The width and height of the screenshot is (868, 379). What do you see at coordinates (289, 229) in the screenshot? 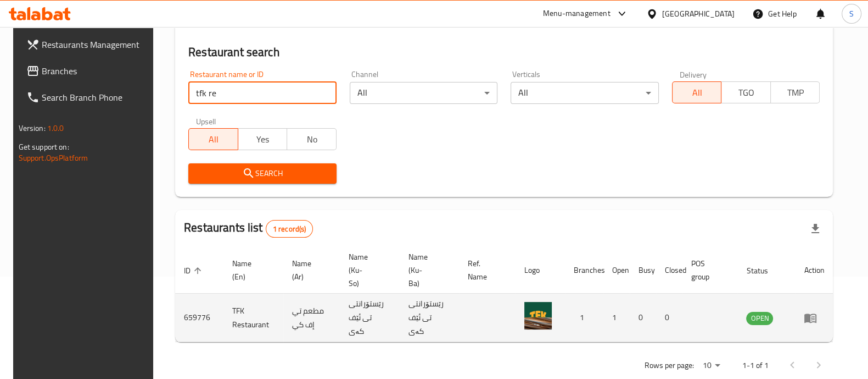
I see `div: Total records count` at bounding box center [289, 229].